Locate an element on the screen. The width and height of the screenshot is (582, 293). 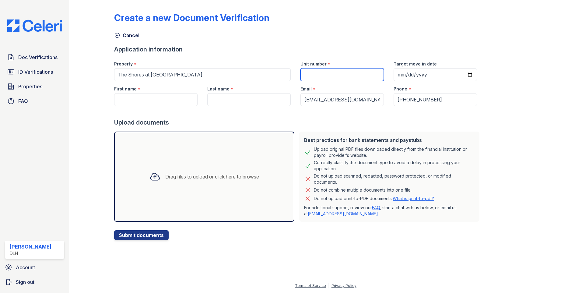
p: Do not upload print-to-PDF documents. is located at coordinates (374, 198).